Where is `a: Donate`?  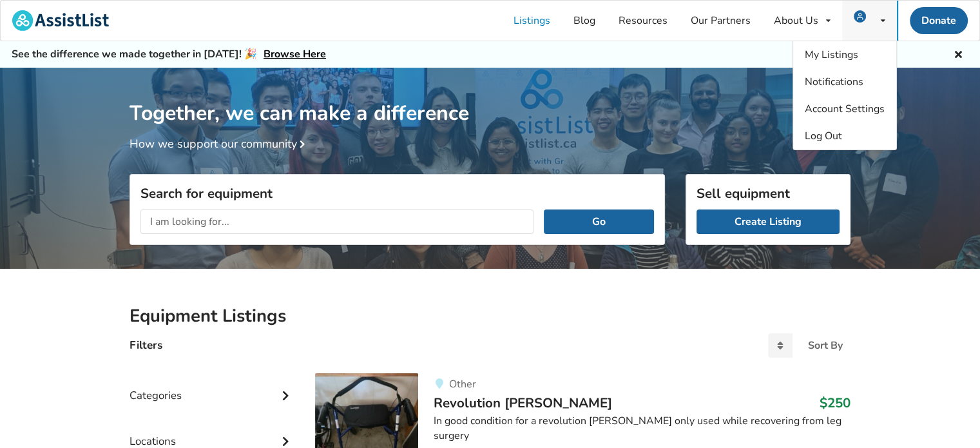 a: Donate is located at coordinates (938, 21).